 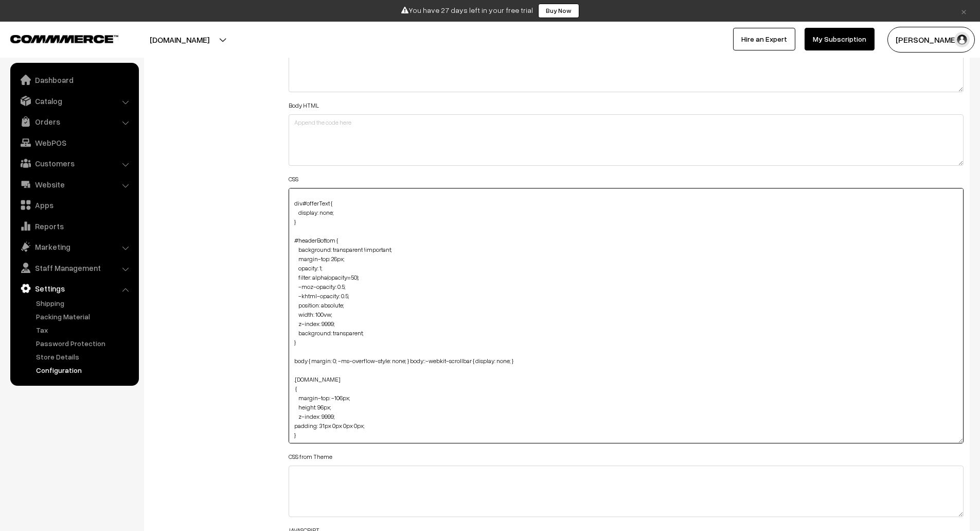 What do you see at coordinates (74, 122) in the screenshot?
I see `a: Orders` at bounding box center [74, 122].